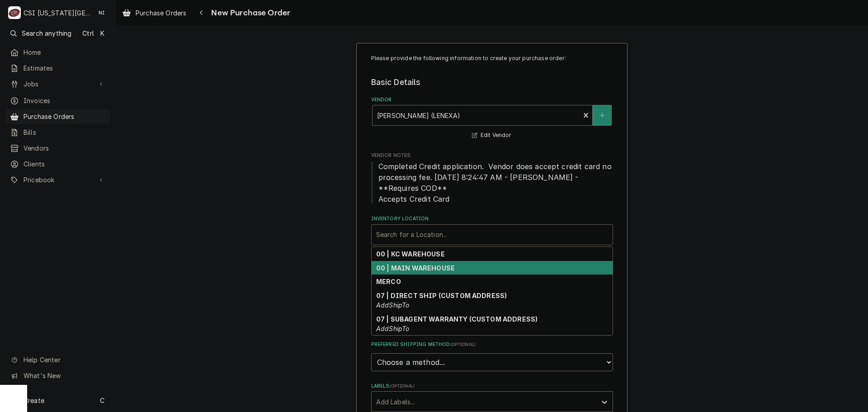  What do you see at coordinates (58, 180) in the screenshot?
I see `span: Pricebook` at bounding box center [58, 180].